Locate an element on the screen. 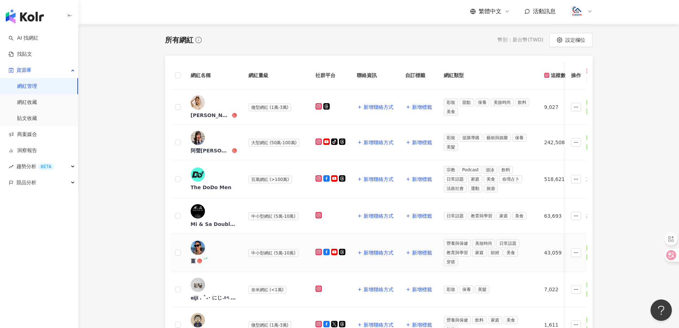 This screenshot has width=679, height=328. img: logo is located at coordinates (25, 16).